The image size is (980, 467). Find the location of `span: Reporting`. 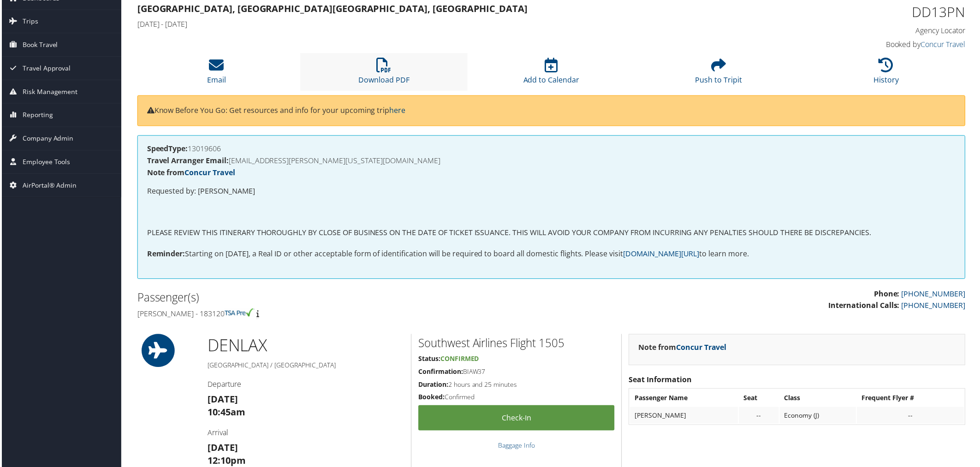

span: Reporting is located at coordinates (36, 116).